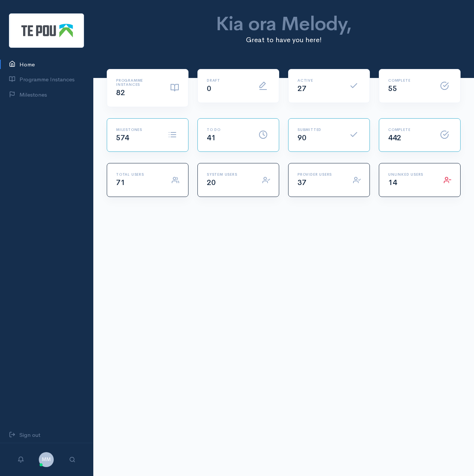 This screenshot has width=474, height=476. What do you see at coordinates (283, 40) in the screenshot?
I see `p: Great to have you here!` at bounding box center [283, 40].